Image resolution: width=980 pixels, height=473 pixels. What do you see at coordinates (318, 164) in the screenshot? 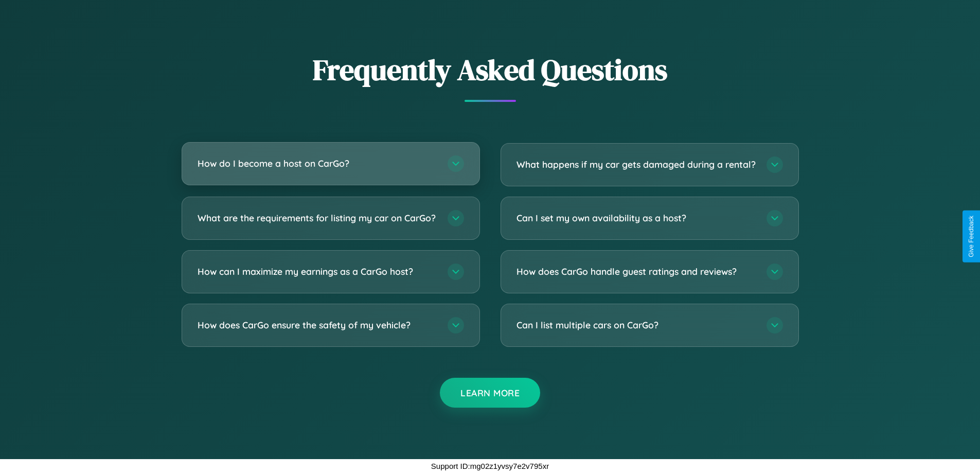
I see `h3: How do I become a host on CarGo?` at bounding box center [318, 164].